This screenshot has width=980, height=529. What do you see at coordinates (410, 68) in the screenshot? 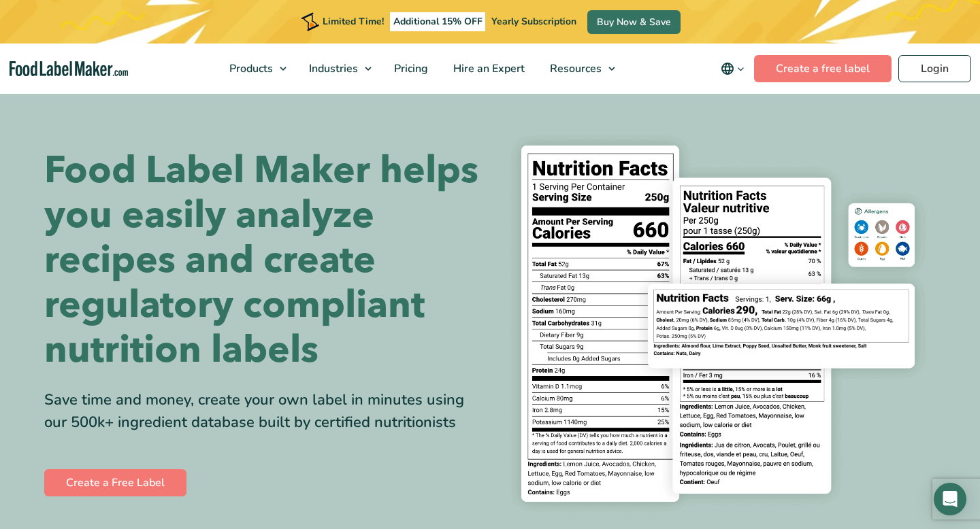
I see `span: Pricing` at bounding box center [410, 68].